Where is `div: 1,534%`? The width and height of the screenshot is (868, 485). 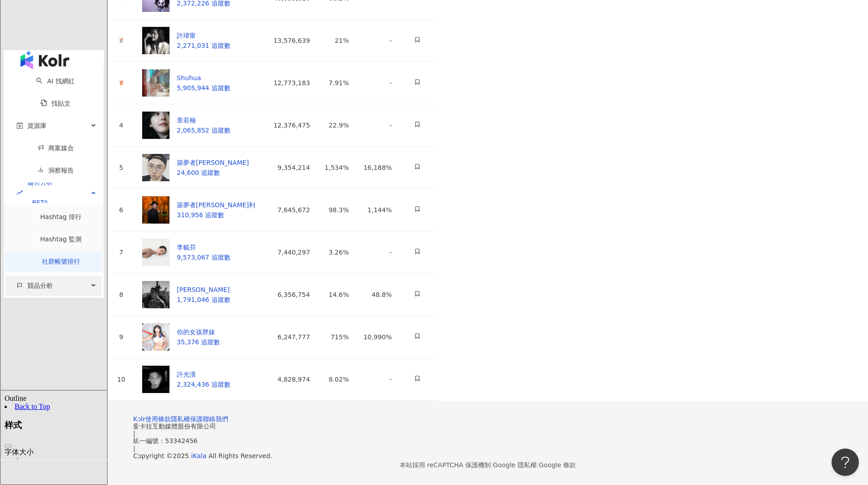
div: 1,534% is located at coordinates (337, 168).